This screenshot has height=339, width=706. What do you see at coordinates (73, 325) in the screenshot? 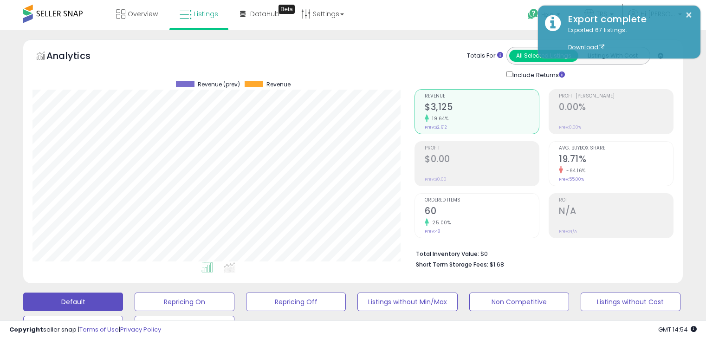
I see `button: Deactivated & In Stock` at bounding box center [73, 325].